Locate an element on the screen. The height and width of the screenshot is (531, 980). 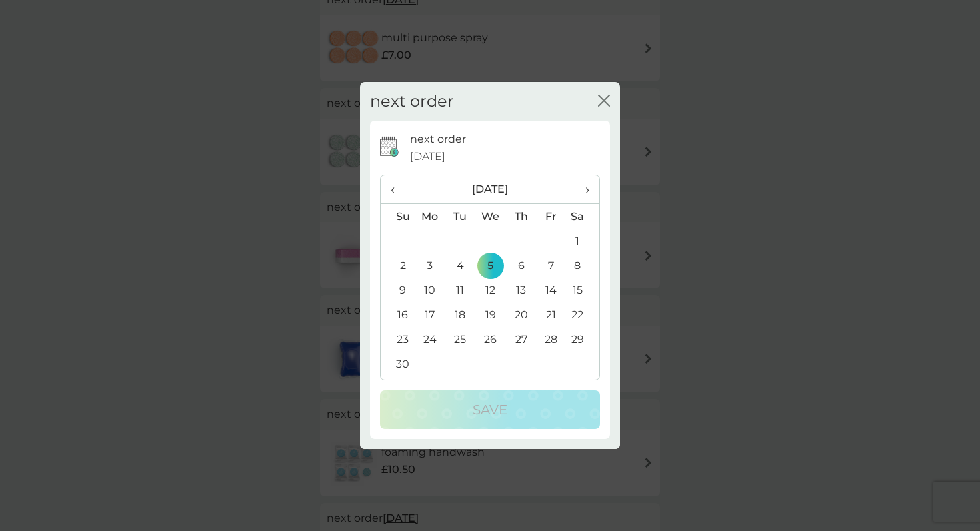
p: next order is located at coordinates (438, 139).